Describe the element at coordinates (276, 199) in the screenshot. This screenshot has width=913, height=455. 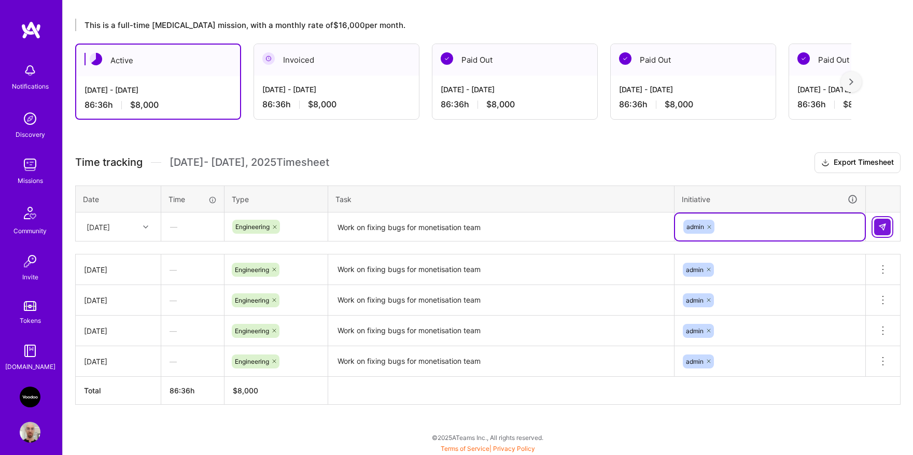
I see `th: Type` at that location.